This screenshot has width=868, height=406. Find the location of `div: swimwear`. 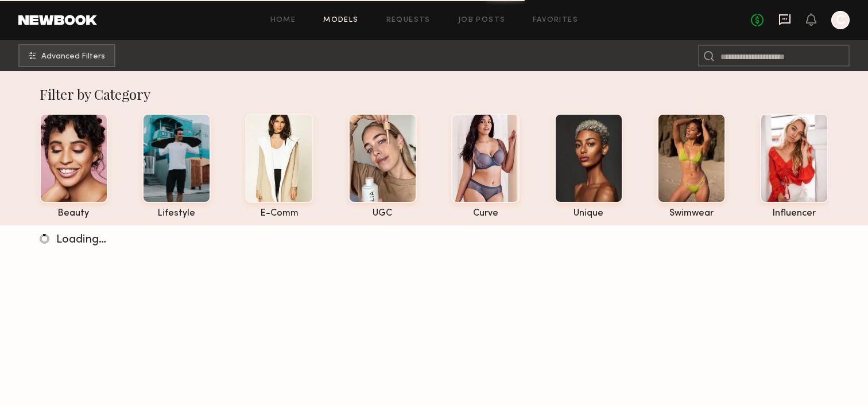

div: swimwear is located at coordinates (691, 213).